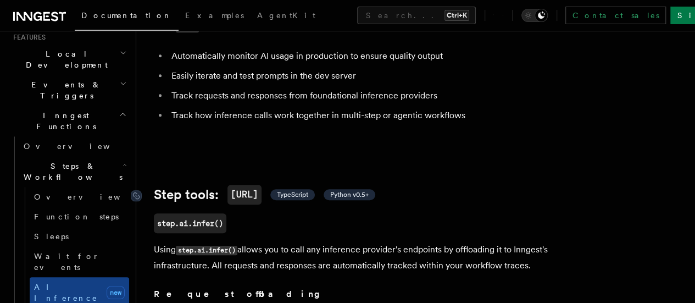 The height and width of the screenshot is (303, 695). I want to click on a: Documentation, so click(126, 17).